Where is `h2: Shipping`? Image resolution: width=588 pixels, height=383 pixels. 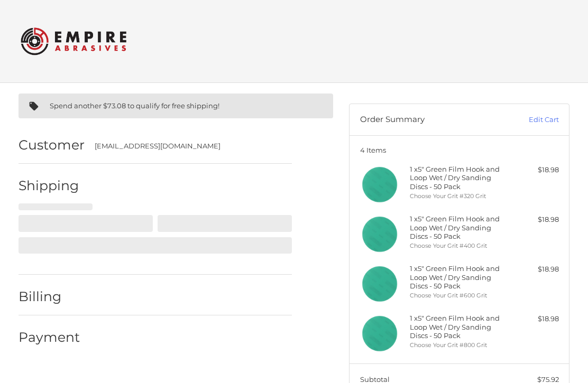 h2: Shipping is located at coordinates (49, 186).